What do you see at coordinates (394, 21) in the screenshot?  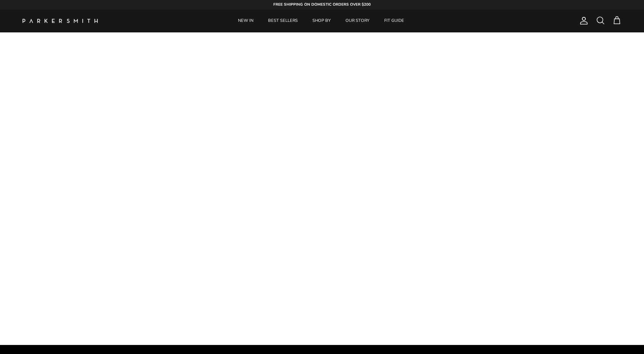 I see `a: FIT GUIDE` at bounding box center [394, 21].